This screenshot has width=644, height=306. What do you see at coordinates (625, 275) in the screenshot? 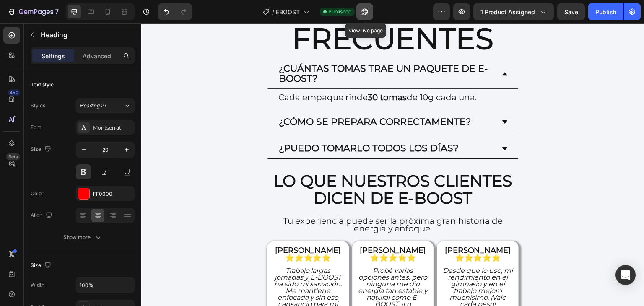
I see `div: Open Intercom Messenger` at bounding box center [625, 275].